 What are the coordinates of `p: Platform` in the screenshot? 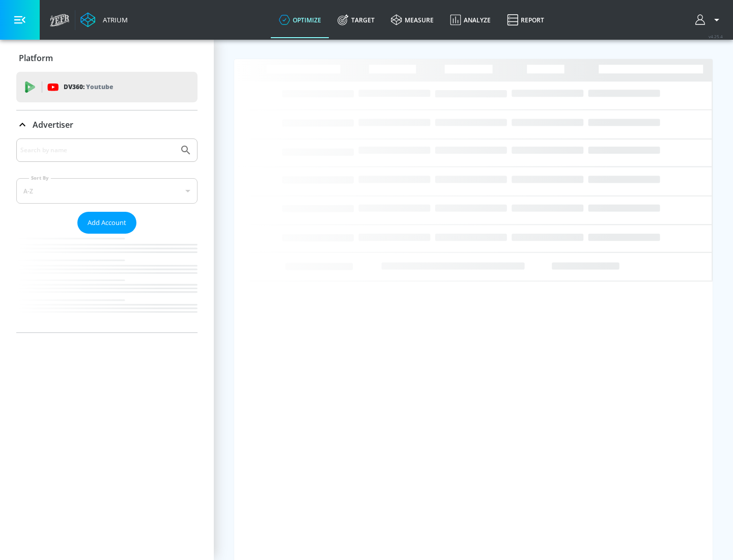 It's located at (36, 58).